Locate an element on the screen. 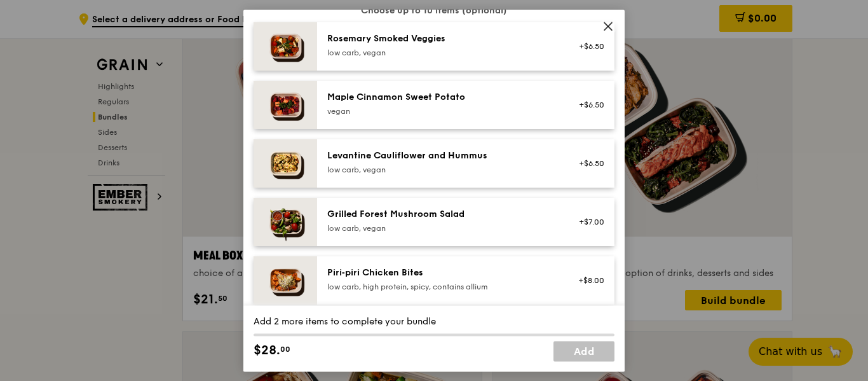  div: Maple Cinnamon Sweet Potato is located at coordinates (441, 97).